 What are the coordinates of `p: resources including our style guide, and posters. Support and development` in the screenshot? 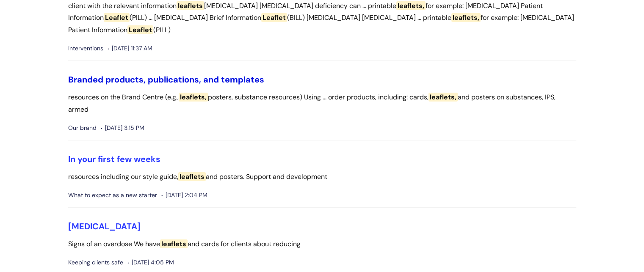 It's located at (322, 177).